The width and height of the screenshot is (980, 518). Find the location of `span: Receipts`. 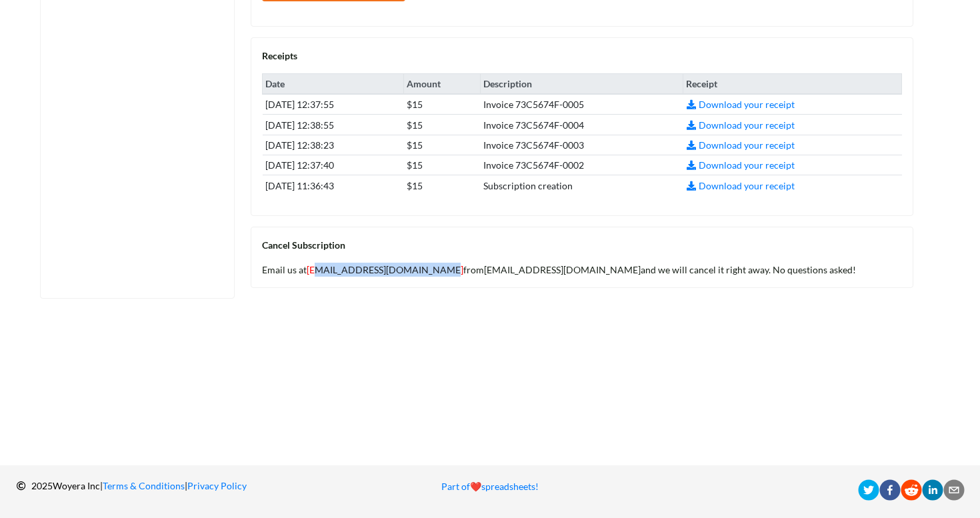

span: Receipts is located at coordinates (279, 56).